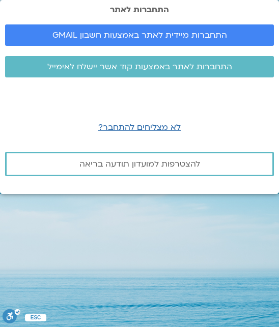 The height and width of the screenshot is (327, 279). Describe the element at coordinates (140, 35) in the screenshot. I see `a: התחברות מיידית לאתר באמצעות חשבון GMAIL` at that location.